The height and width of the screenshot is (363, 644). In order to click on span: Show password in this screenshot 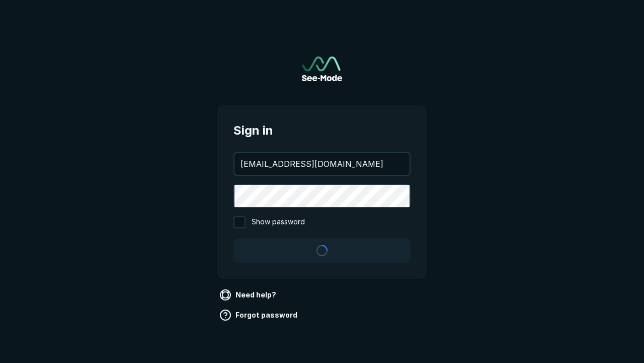, I will do `click(278, 222)`.